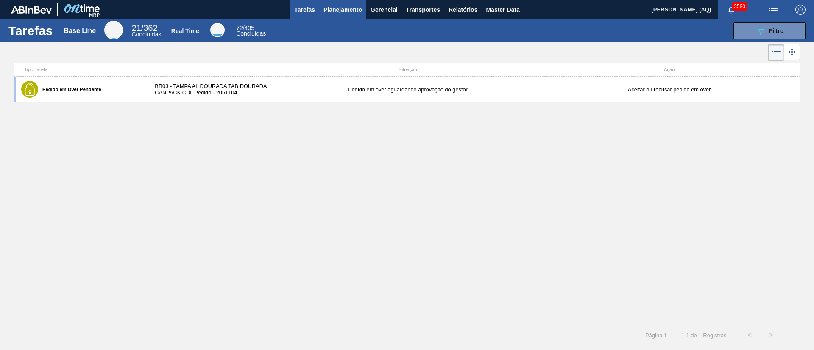 The height and width of the screenshot is (350, 814). What do you see at coordinates (669, 89) in the screenshot?
I see `div: Aceitar ou recusar pedido em over` at bounding box center [669, 89].